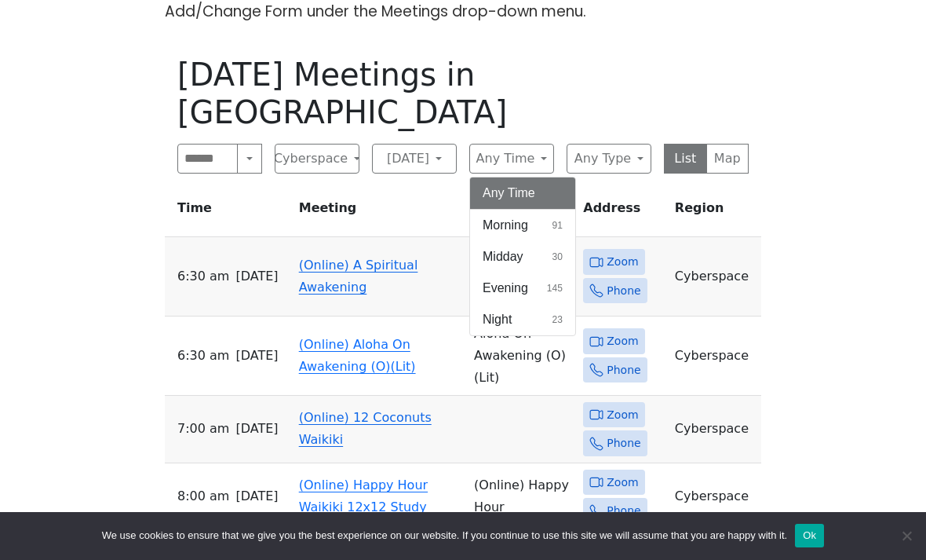 The image size is (926, 560). Describe the element at coordinates (727, 158) in the screenshot. I see `button: Map` at that location.